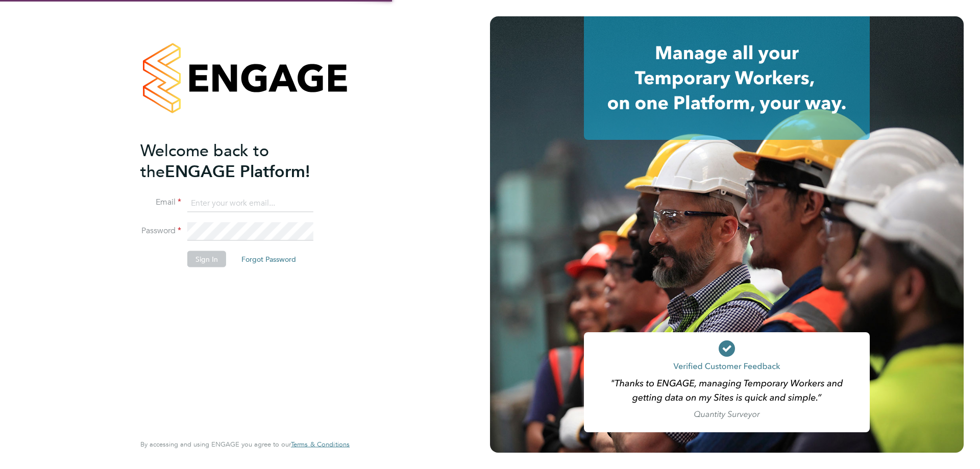 The height and width of the screenshot is (469, 980). Describe the element at coordinates (250, 203) in the screenshot. I see `input: Enter your work email...` at that location.